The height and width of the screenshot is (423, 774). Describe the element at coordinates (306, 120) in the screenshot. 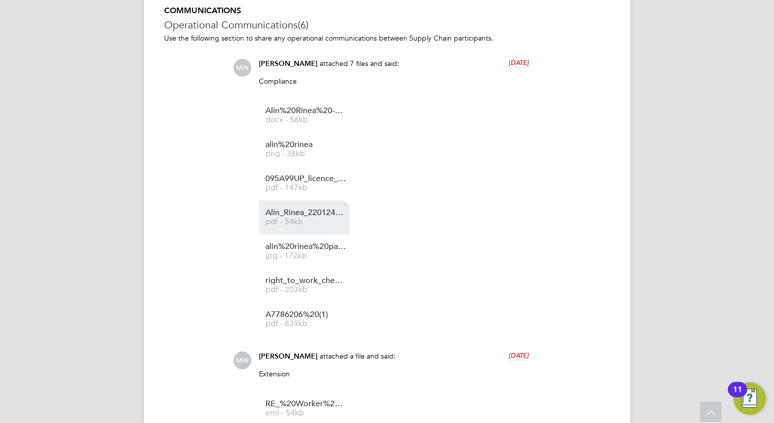

I see `span: docx - 56kb` at that location.